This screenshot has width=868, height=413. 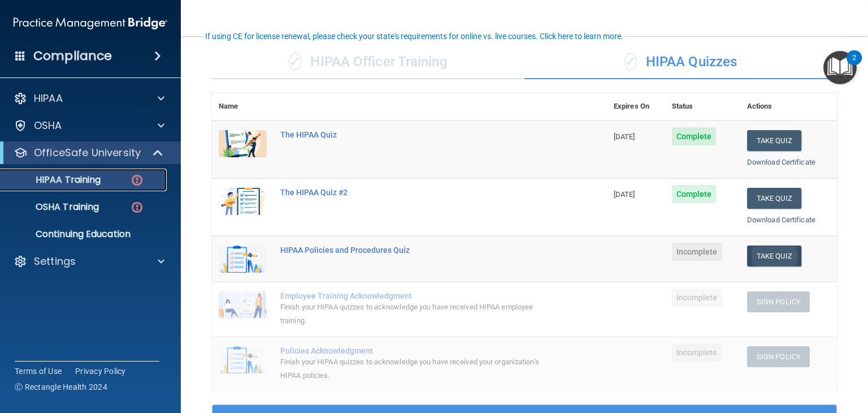 I want to click on a: OSHA, so click(x=89, y=126).